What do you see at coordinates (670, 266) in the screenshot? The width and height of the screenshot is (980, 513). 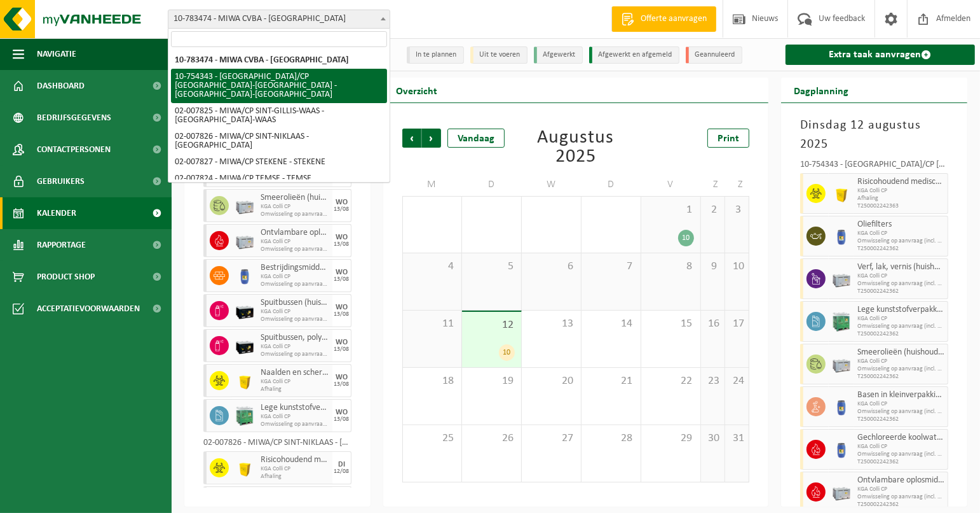 I see `span: 8` at bounding box center [670, 266].